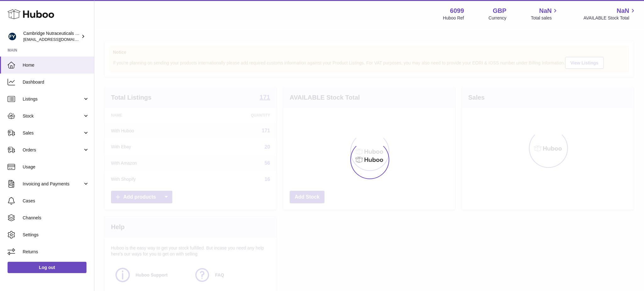 The height and width of the screenshot is (291, 644). I want to click on div: Cambridge Nutraceuticals Ltd, so click(52, 36).